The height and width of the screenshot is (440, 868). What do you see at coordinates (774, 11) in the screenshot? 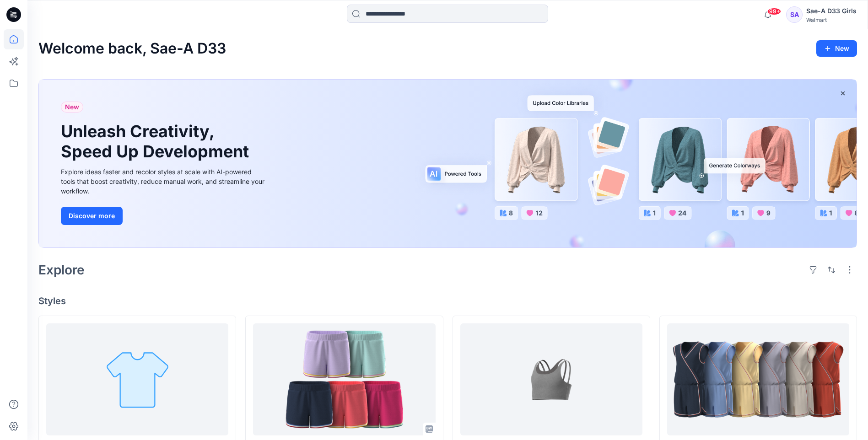
I see `span: 99+` at bounding box center [774, 11].